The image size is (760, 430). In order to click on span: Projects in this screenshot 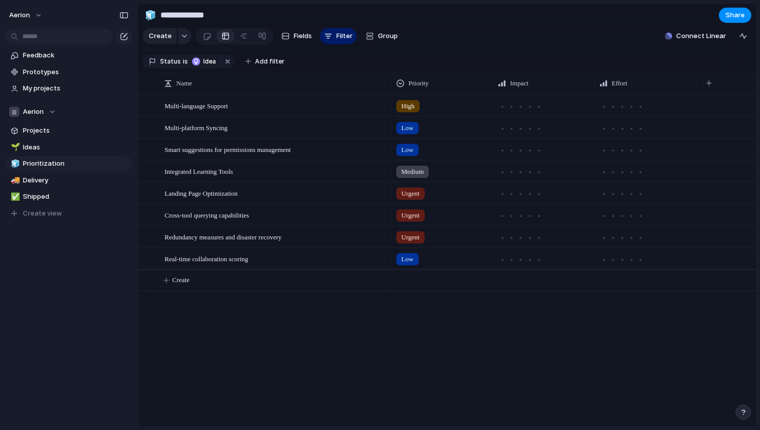, I will do `click(76, 131)`.